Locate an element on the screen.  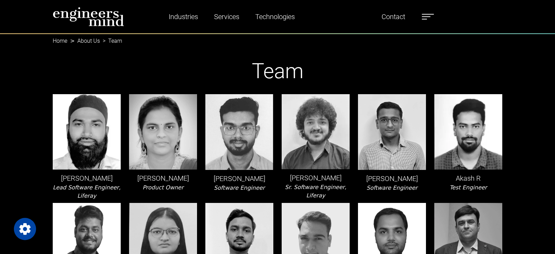
i: Lead Software Engineer, Liferay is located at coordinates (86, 191).